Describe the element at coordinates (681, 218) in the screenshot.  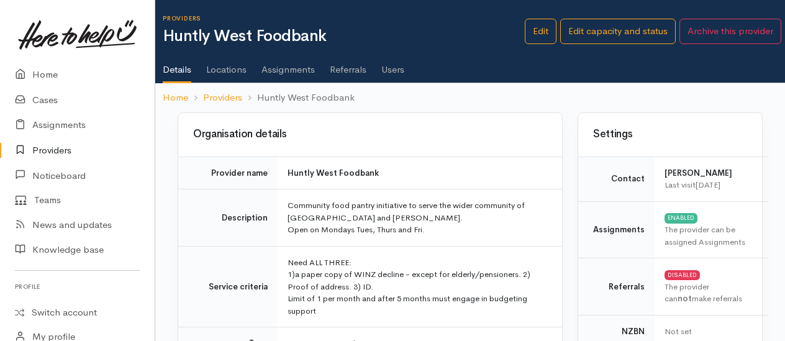
I see `div: ENABLED` at that location.